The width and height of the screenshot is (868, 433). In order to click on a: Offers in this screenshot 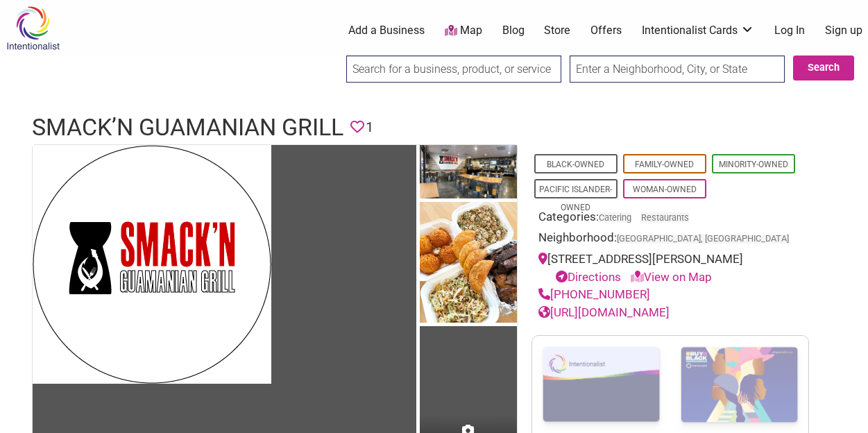, I will do `click(606, 30)`.